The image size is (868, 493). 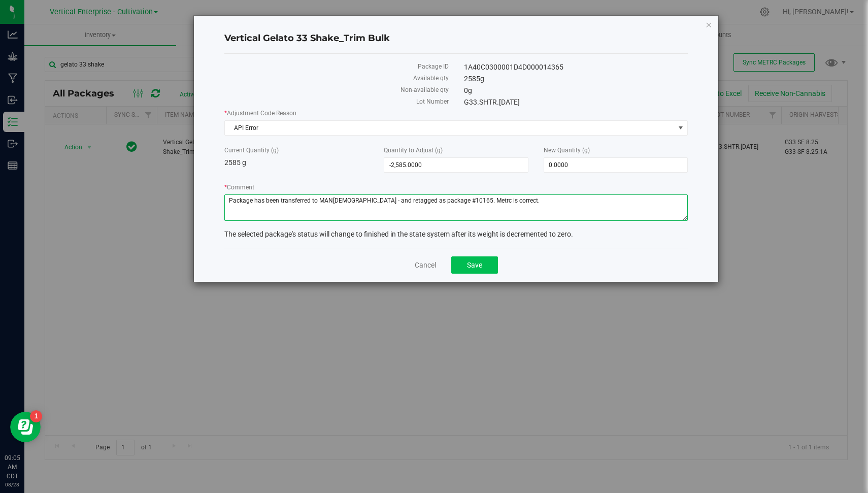 What do you see at coordinates (474, 79) in the screenshot?
I see `span: 2585` at bounding box center [474, 79].